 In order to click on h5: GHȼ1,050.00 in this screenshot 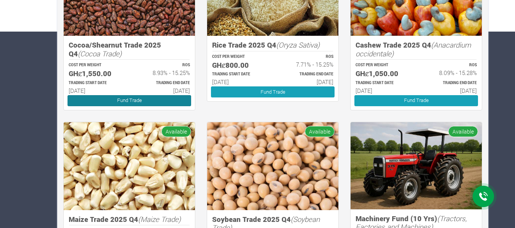, I will do `click(382, 74)`.